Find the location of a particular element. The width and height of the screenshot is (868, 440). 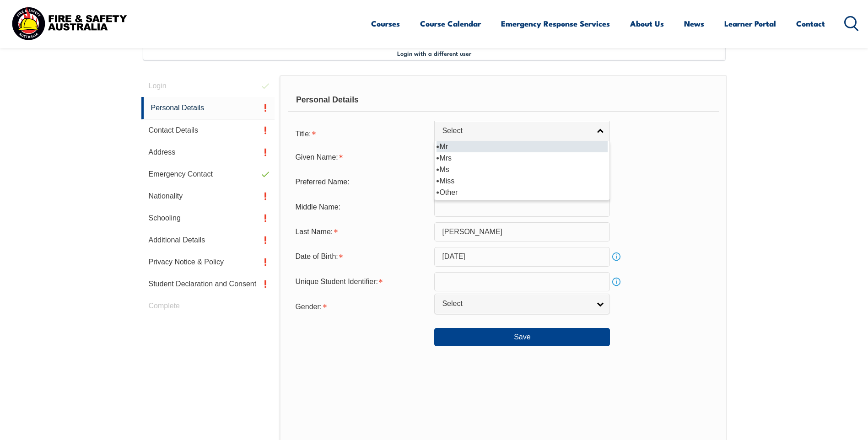

div: Unique Student Identifier is required. is located at coordinates (361, 281).